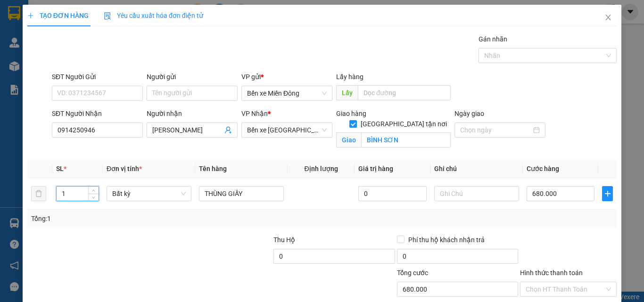 The image size is (644, 302). I want to click on th: Ghi chú, so click(477, 169).